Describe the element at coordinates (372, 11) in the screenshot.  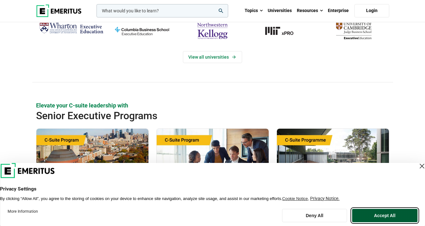
I see `a: Login` at that location.